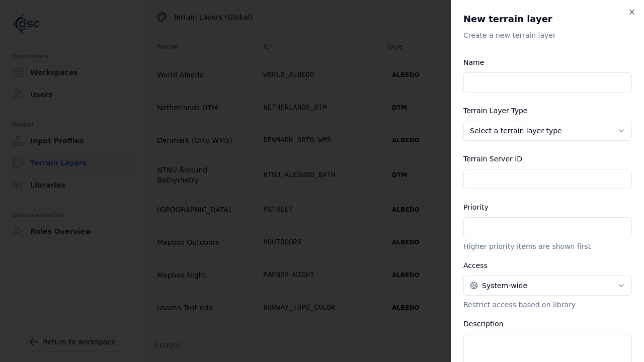  I want to click on p: Higher priority items are shown first, so click(547, 246).